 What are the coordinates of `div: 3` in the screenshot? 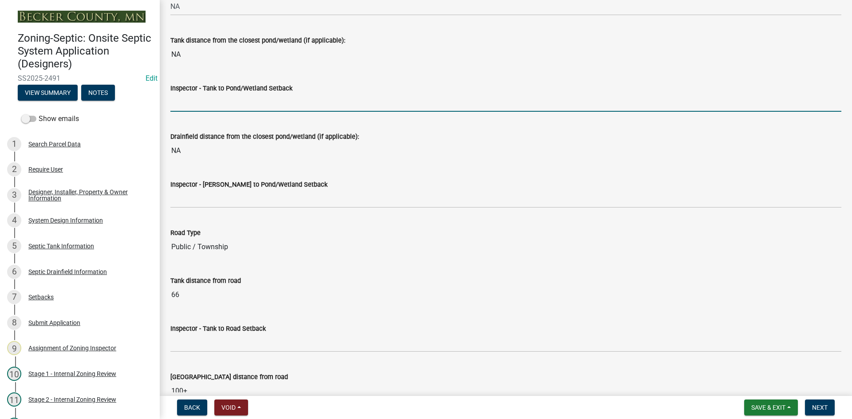 It's located at (14, 195).